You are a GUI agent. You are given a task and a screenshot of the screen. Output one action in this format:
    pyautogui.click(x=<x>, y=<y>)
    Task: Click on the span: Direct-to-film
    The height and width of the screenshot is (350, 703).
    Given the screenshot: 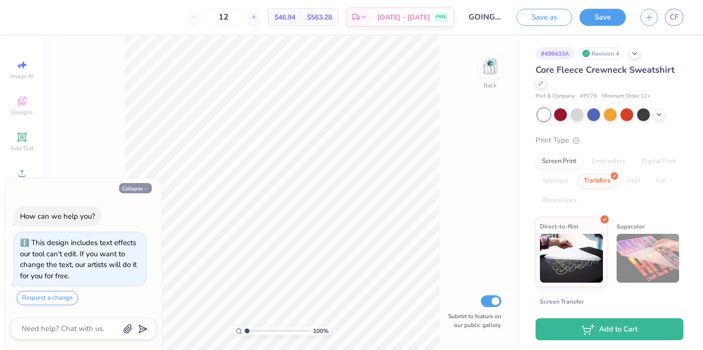 What is the action you would take?
    pyautogui.click(x=559, y=226)
    